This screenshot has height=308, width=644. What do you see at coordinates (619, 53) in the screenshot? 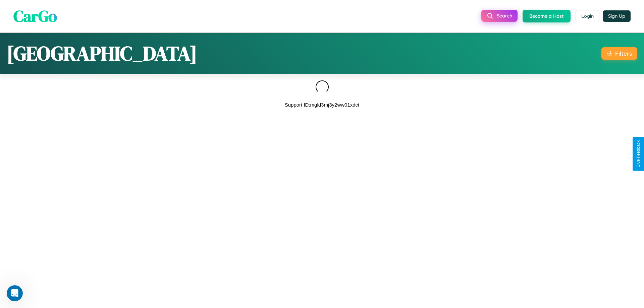
I see `button: Filters` at bounding box center [619, 53].